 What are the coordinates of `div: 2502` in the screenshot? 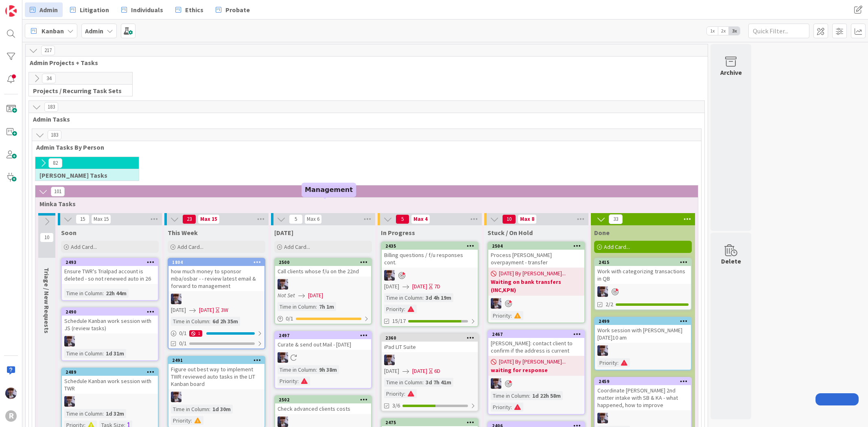 It's located at (325, 399).